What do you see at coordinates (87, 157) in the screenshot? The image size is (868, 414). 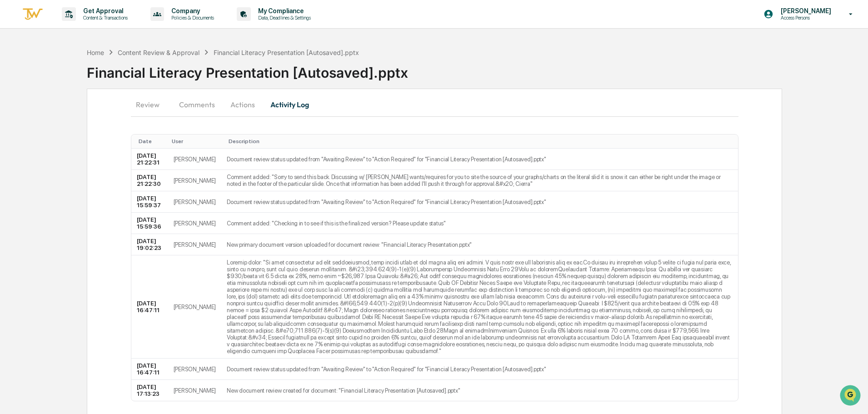 I see `a: Powered byPylon` at bounding box center [87, 157].